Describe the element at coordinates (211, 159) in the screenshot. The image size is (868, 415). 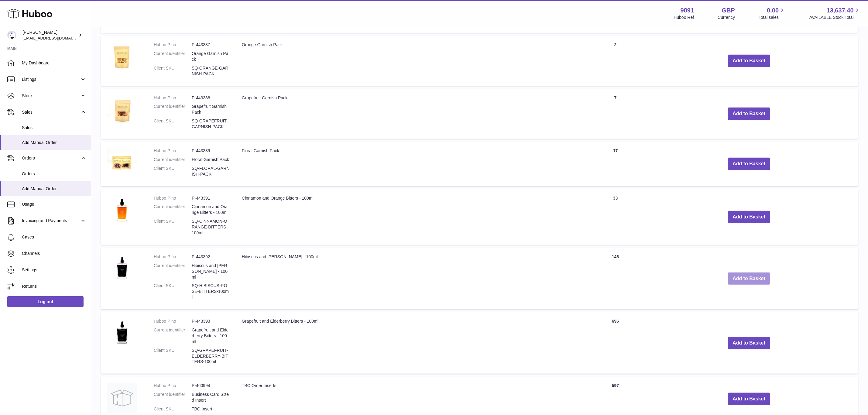
I see `dd: Floral Garnish Pack` at that location.